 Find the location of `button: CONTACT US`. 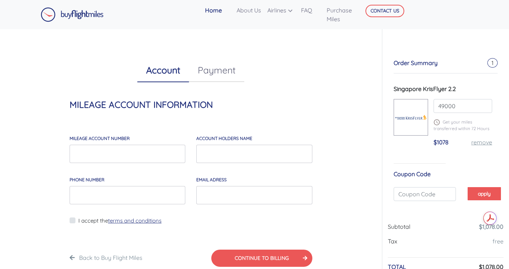

button: CONTACT US is located at coordinates (385, 11).